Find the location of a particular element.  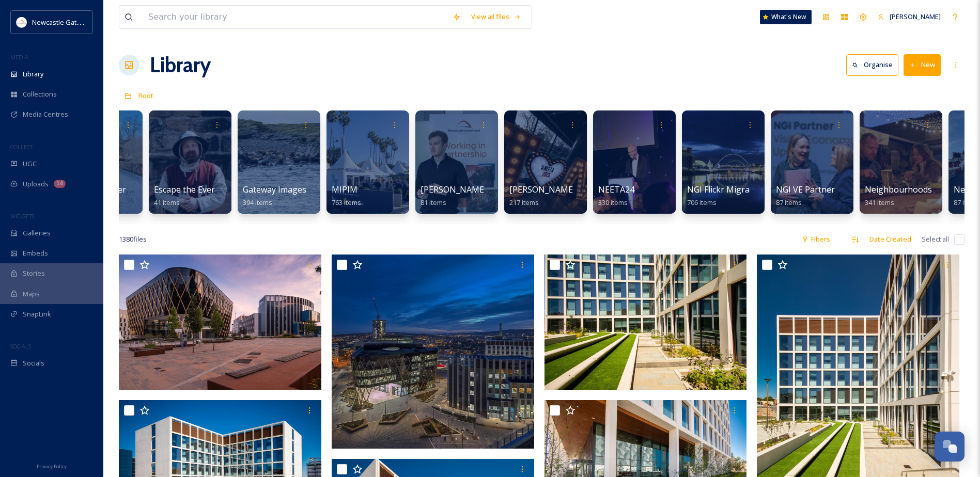

span: SnapLink is located at coordinates (37, 314).